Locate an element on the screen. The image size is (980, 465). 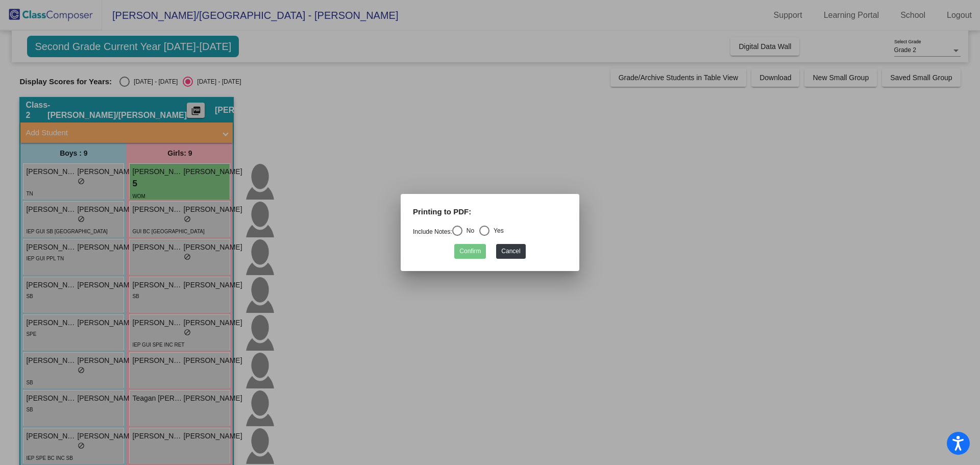
button: Confirm is located at coordinates (470, 251).